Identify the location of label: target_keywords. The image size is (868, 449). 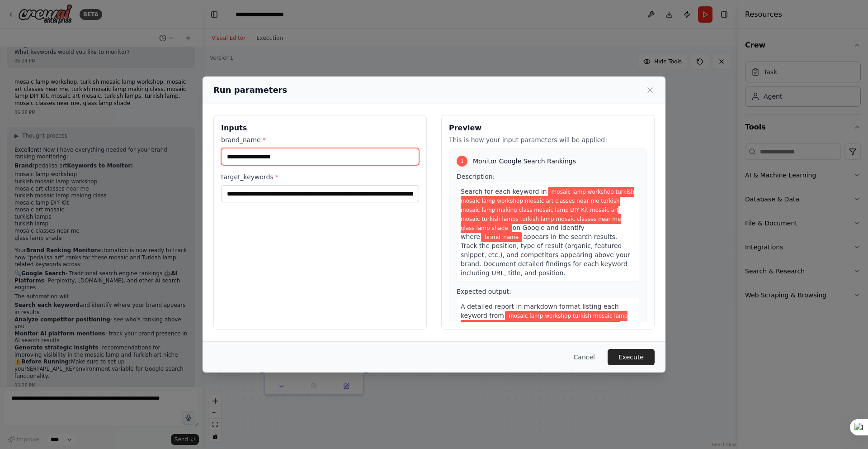
(320, 177).